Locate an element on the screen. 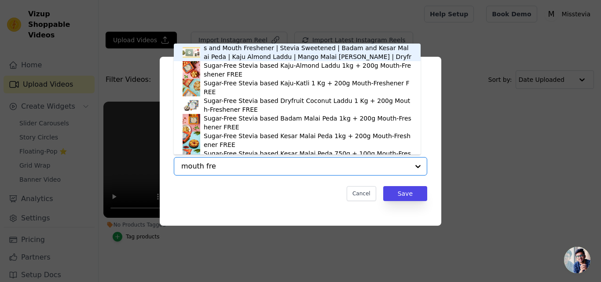  div: Sugar-Free Stevia based Kesar Malai Peda 1kg + 200g Mouth-Freshener FREE is located at coordinates (308, 140).